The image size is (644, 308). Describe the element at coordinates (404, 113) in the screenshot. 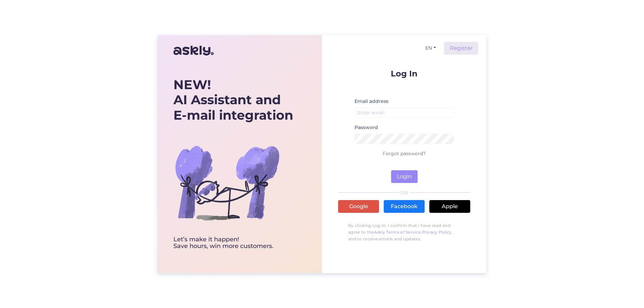

I see `input: Enter email` at that location.